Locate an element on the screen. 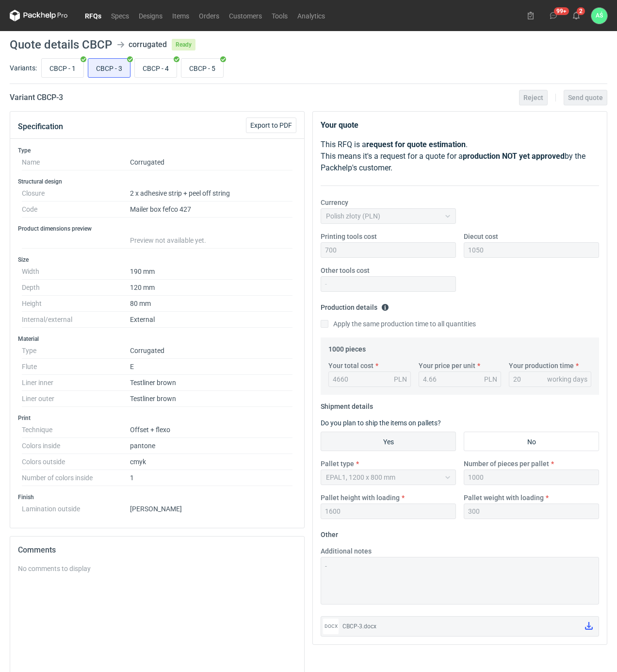 The width and height of the screenshot is (617, 672). button: AŚ is located at coordinates (599, 16).